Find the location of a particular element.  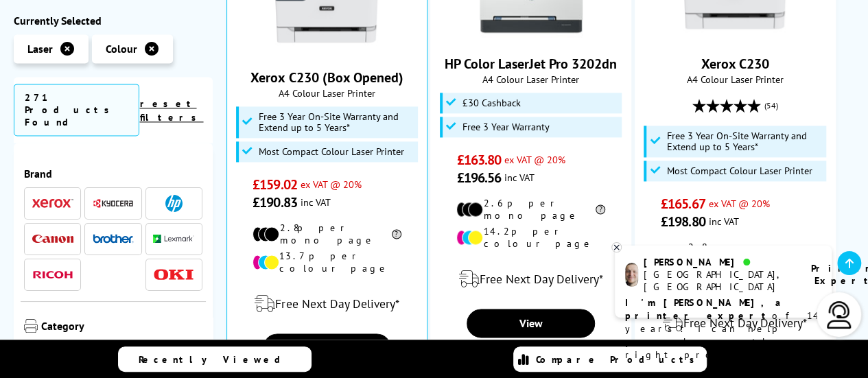

a: Lexmark is located at coordinates (174, 239).